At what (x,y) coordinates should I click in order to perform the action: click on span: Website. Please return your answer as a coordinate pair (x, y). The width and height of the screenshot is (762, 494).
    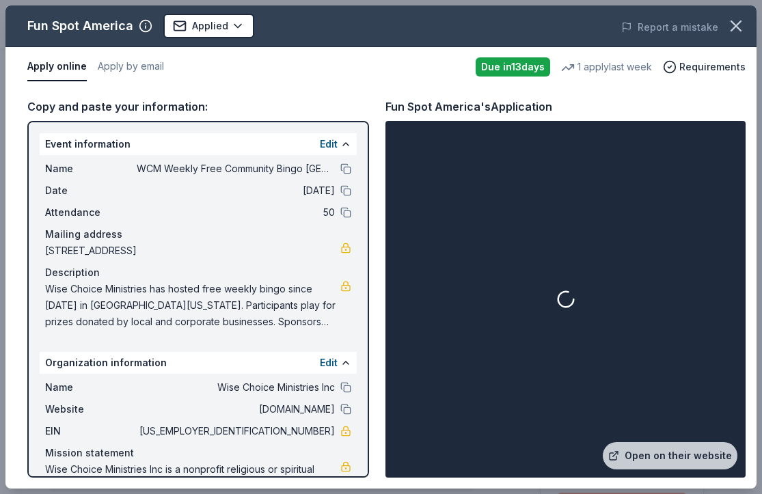
    Looking at the image, I should click on (91, 409).